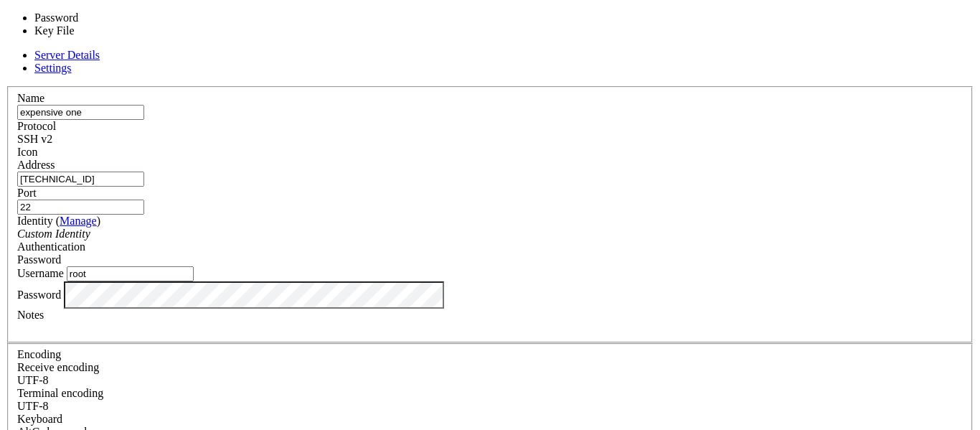  I want to click on span: Settings, so click(53, 67).